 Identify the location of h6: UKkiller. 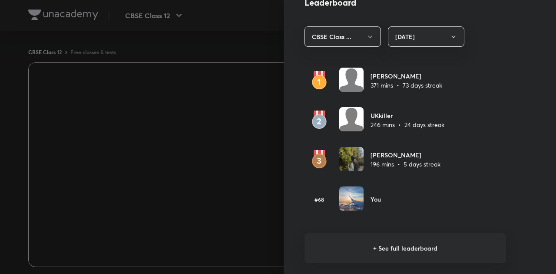
(407, 115).